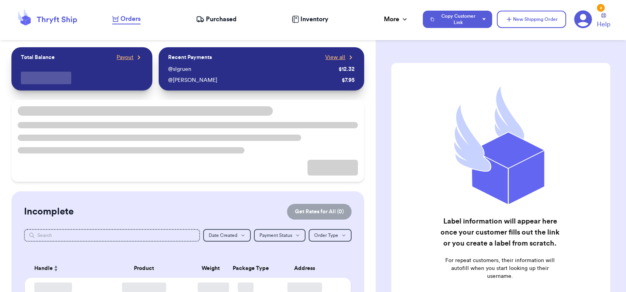  I want to click on a: Help, so click(604, 21).